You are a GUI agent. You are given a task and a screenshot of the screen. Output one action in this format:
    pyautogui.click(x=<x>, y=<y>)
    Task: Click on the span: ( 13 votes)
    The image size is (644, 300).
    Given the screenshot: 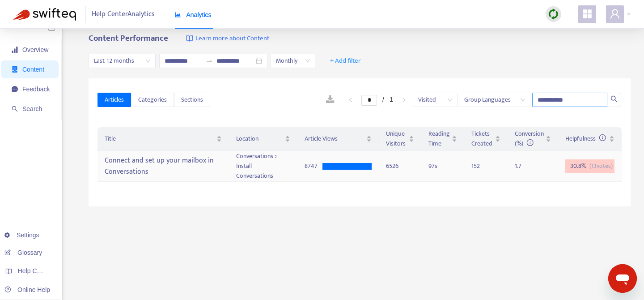 What is the action you would take?
    pyautogui.click(x=601, y=166)
    